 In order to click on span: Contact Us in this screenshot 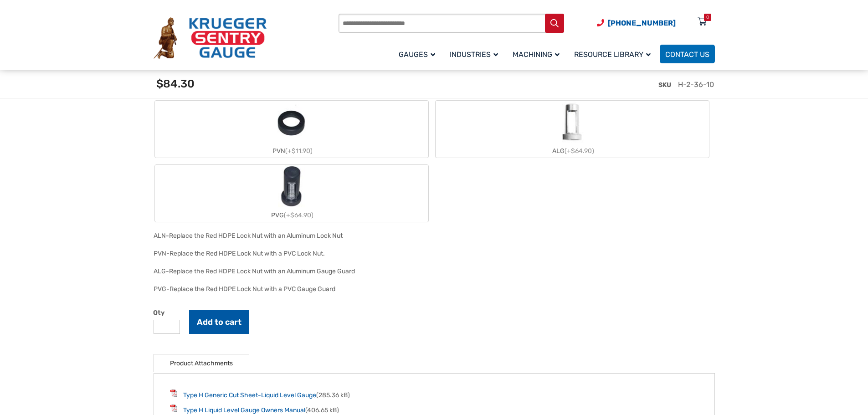, I will do `click(687, 54)`.